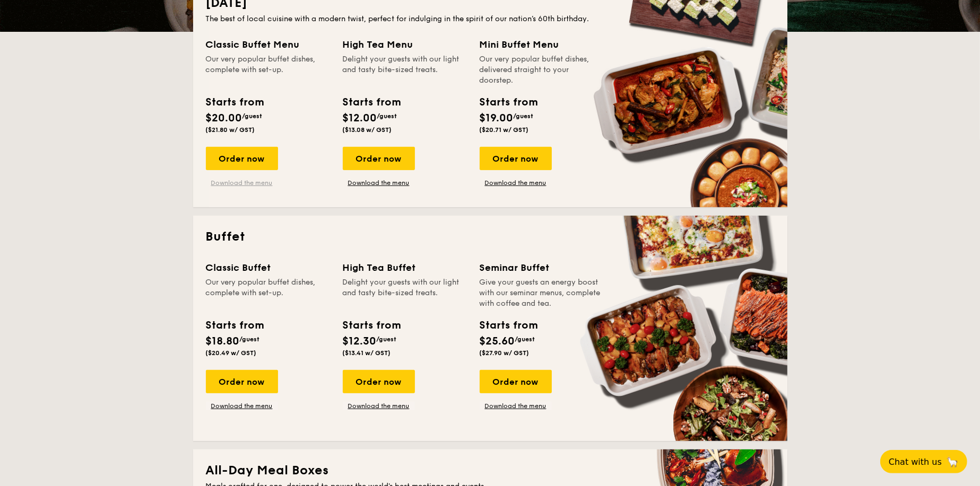 The width and height of the screenshot is (980, 486). Describe the element at coordinates (367, 130) in the screenshot. I see `span: ($13.08 w/ GST)` at that location.